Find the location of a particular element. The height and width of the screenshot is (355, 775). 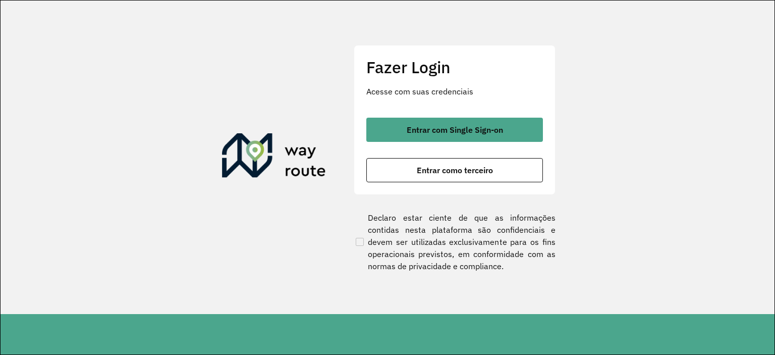

span: Entrar com Single Sign-on is located at coordinates (455, 130).